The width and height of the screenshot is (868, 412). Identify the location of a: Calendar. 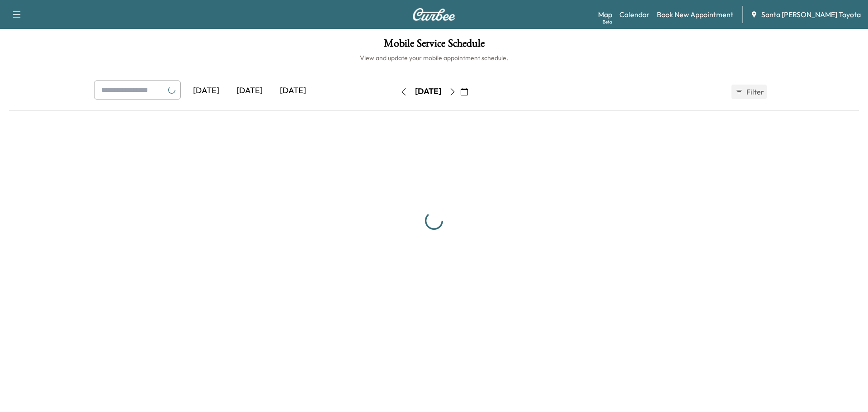
(634, 14).